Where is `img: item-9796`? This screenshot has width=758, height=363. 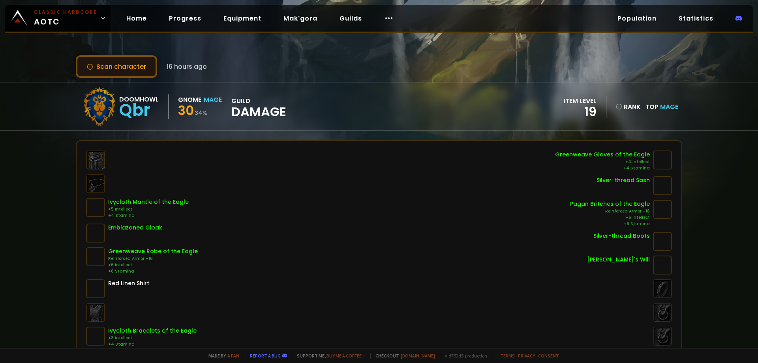 img: item-9796 is located at coordinates (96, 207).